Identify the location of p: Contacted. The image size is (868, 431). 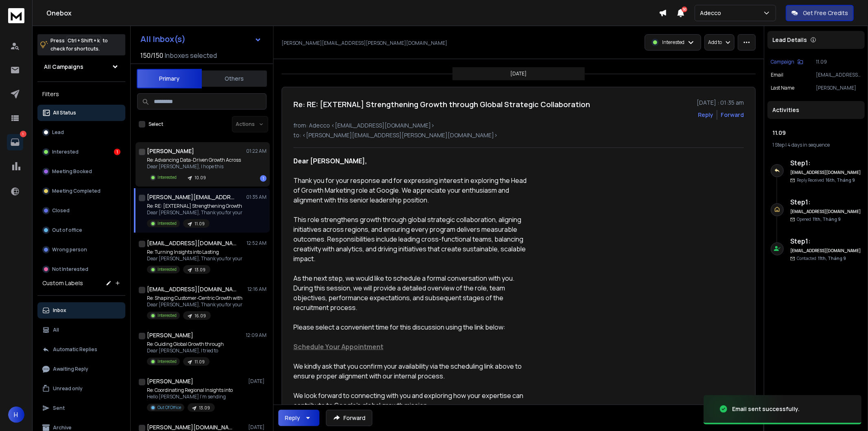
(821, 258).